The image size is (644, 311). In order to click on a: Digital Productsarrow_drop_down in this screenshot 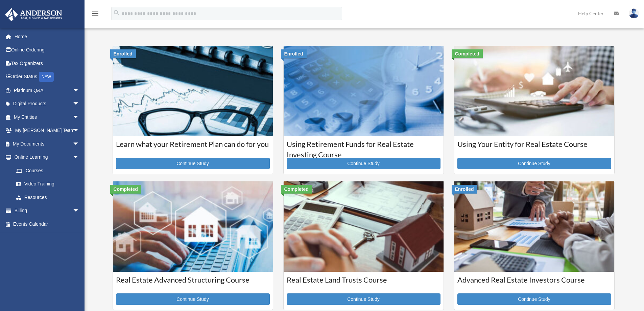, I will do `click(47, 104)`.